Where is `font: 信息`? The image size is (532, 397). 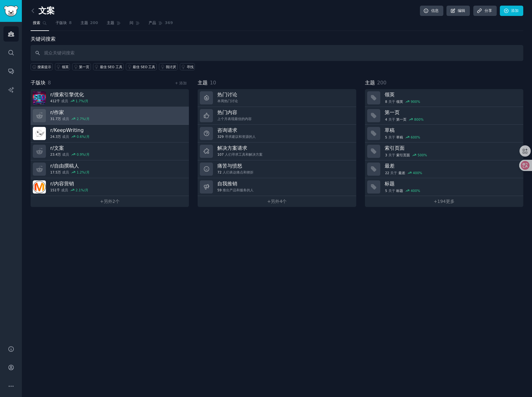 font: 信息 is located at coordinates (435, 11).